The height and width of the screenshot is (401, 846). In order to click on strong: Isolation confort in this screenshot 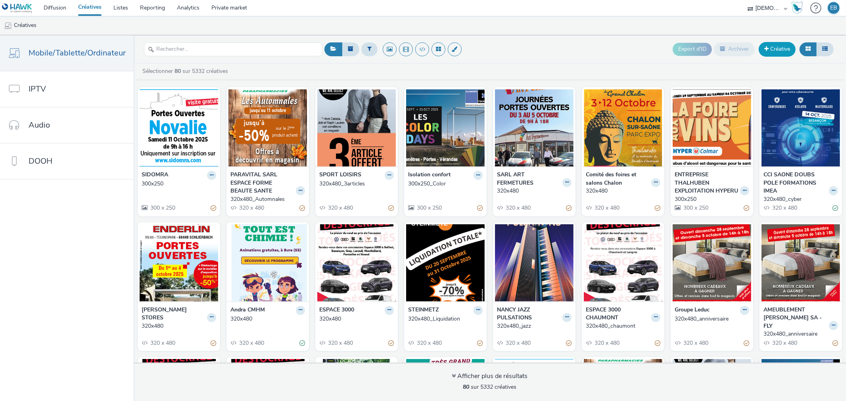, I will do `click(429, 175)`.